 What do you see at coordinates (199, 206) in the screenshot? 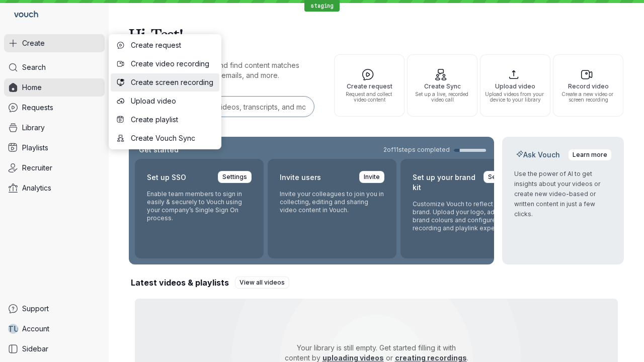
I see `p: Enable team members to sign in easily & securely to Vouch using your company’s Single Sign On pro...` at bounding box center [199, 206].